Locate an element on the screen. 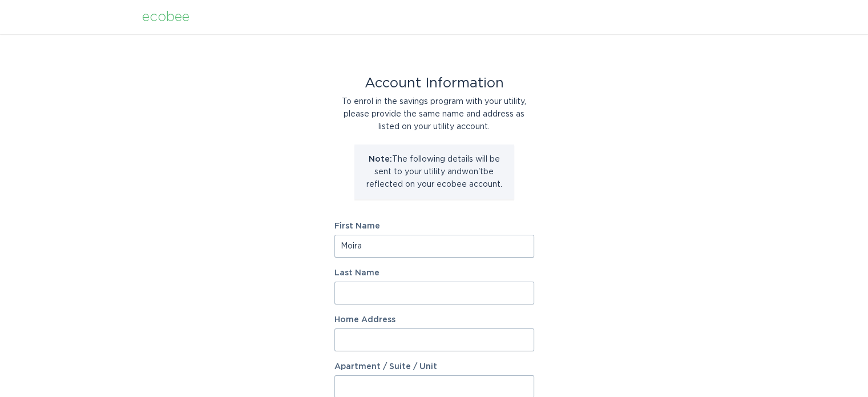 The width and height of the screenshot is (868, 397). div: Account Information is located at coordinates (434, 83).